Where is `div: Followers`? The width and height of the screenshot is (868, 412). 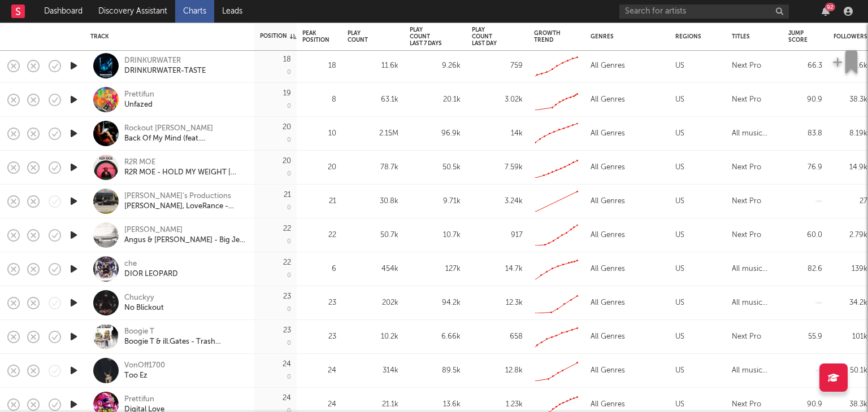
div: Followers is located at coordinates (851, 37).